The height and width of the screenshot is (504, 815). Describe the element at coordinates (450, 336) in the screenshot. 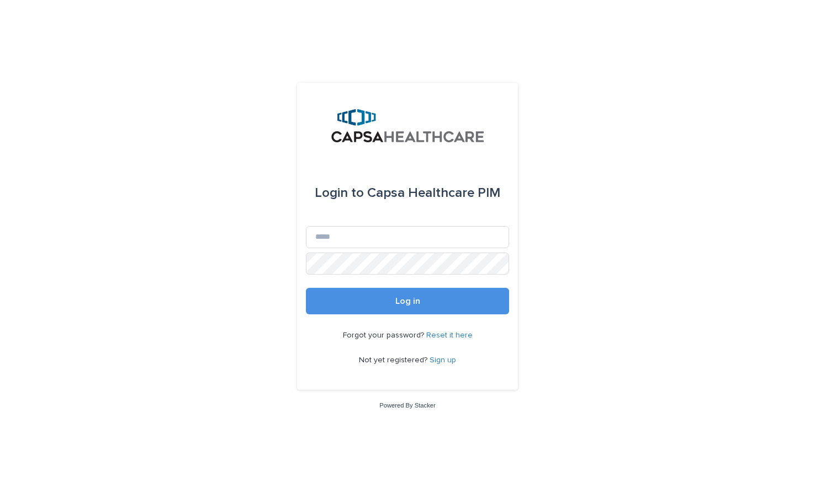

I see `a: Reset it here` at that location.